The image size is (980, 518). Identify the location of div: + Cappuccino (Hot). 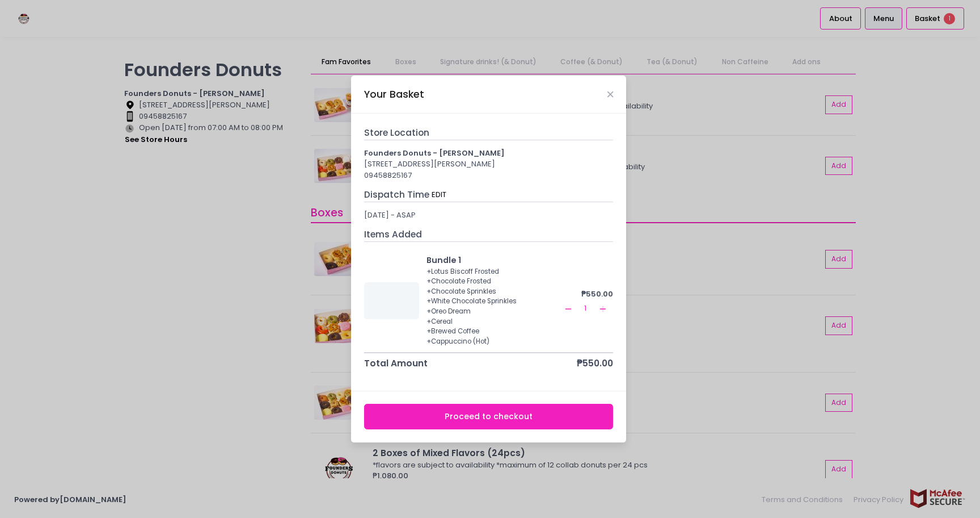
(494, 342).